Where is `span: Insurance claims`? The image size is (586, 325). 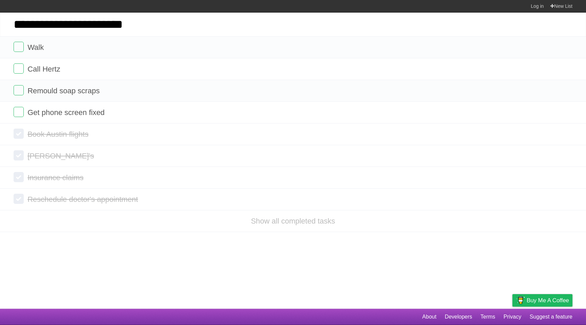
span: Insurance claims is located at coordinates (56, 177).